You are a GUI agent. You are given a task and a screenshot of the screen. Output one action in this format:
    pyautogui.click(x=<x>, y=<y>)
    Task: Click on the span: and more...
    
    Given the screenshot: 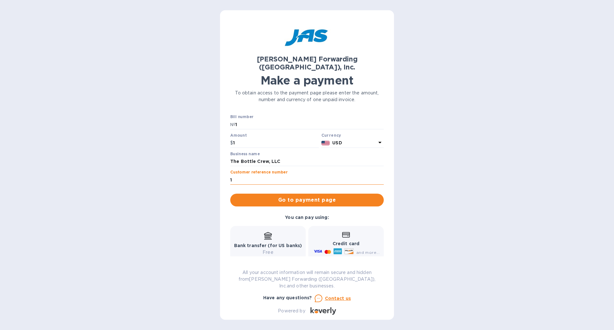 What is the action you would take?
    pyautogui.click(x=368, y=252)
    